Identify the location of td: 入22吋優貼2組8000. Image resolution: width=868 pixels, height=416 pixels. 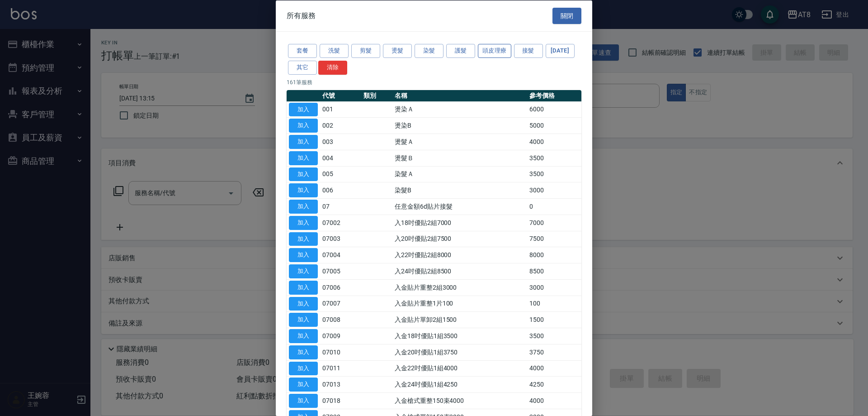
(460, 255).